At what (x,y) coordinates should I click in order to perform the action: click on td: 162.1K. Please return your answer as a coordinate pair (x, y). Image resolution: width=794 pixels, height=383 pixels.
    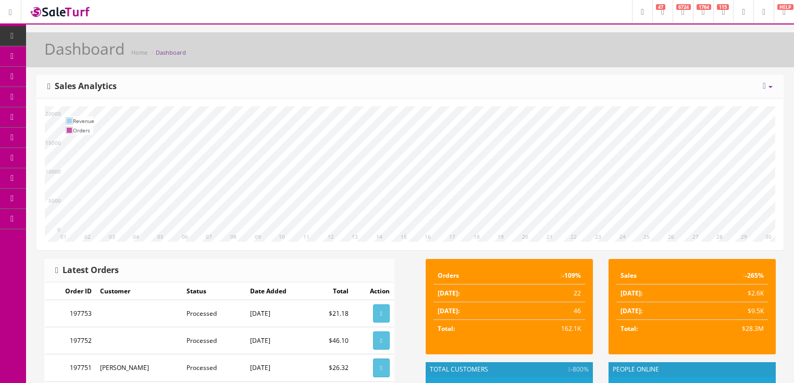
    Looking at the image, I should click on (547, 329).